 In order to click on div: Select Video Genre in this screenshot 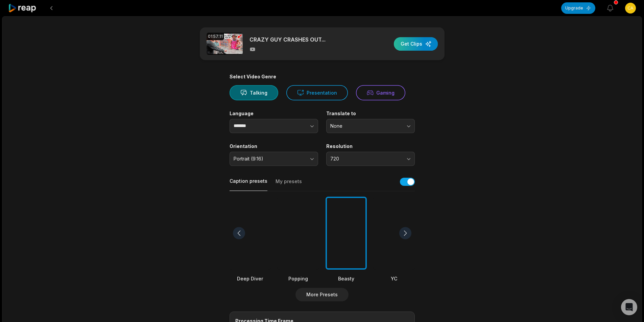, I will do `click(322, 76)`.